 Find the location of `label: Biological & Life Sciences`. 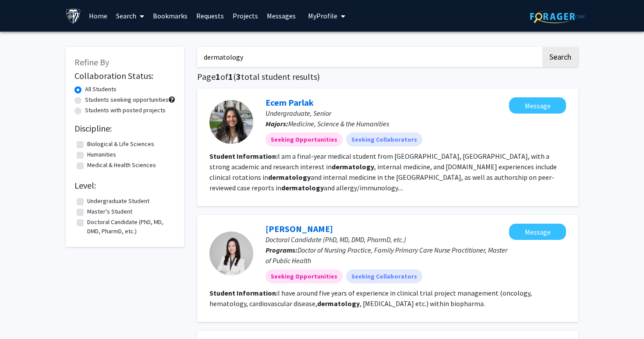

label: Biological & Life Sciences is located at coordinates (121, 144).